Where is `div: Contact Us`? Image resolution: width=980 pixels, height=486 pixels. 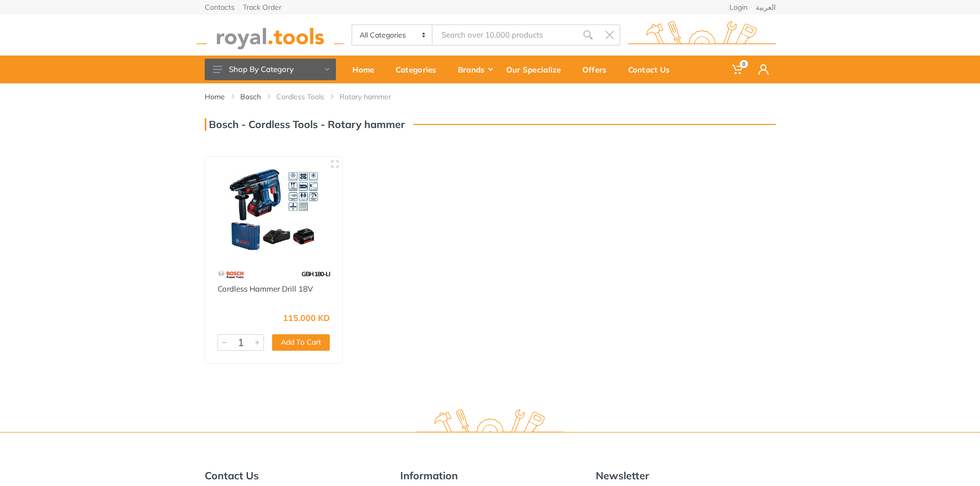 div: Contact Us is located at coordinates (653, 70).